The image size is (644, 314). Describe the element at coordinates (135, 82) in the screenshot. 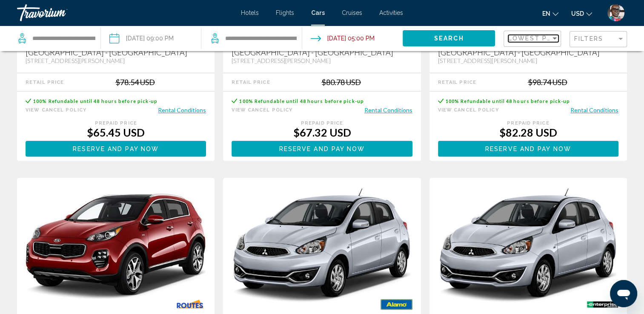

I see `div: $78.54 USD` at that location.